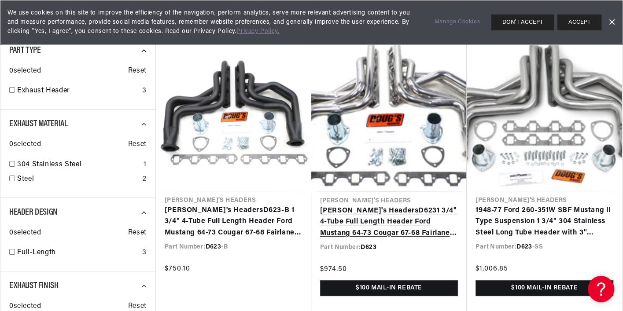  I want to click on div: 1, so click(145, 165).